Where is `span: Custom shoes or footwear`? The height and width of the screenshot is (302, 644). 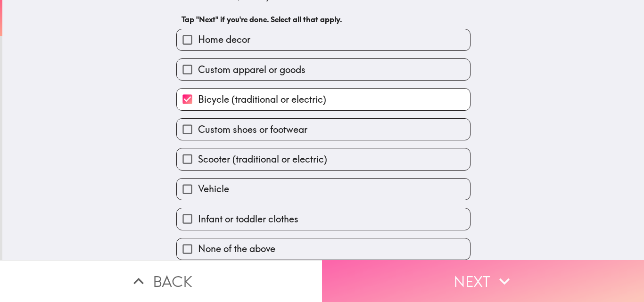
span: Custom shoes or footwear is located at coordinates (253, 130).